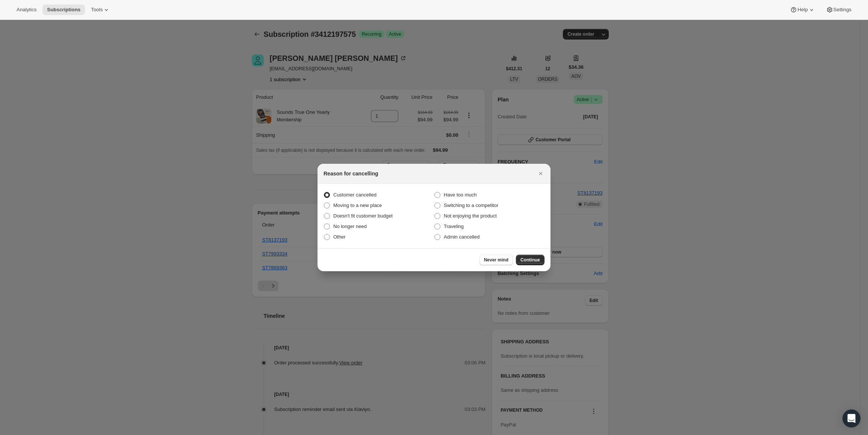 The width and height of the screenshot is (868, 435). Describe the element at coordinates (26, 9) in the screenshot. I see `button: Analytics` at that location.